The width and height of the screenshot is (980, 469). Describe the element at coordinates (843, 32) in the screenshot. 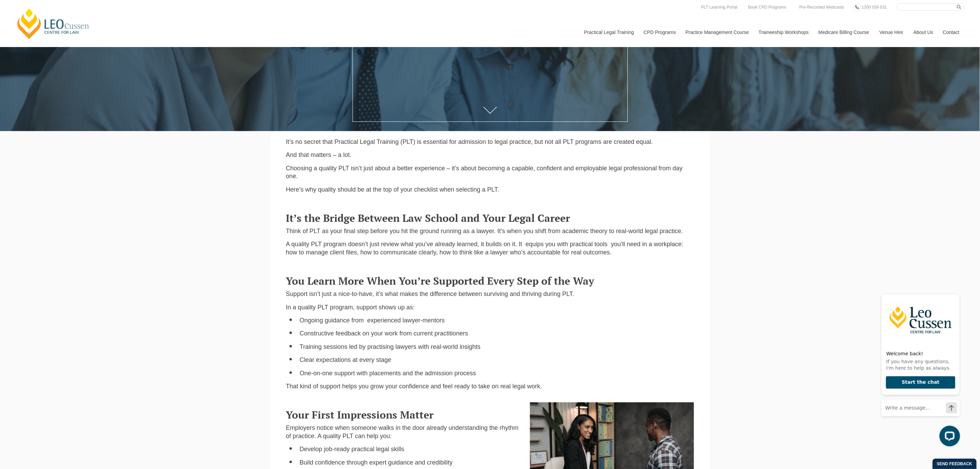

I see `a: Medicare Billing Course` at that location.